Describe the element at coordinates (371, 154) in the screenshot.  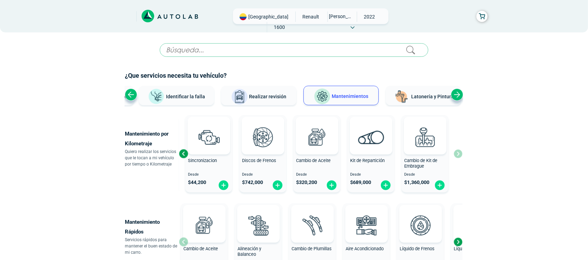
I see `button: Kit de Repartición Desde $689,000` at that location.